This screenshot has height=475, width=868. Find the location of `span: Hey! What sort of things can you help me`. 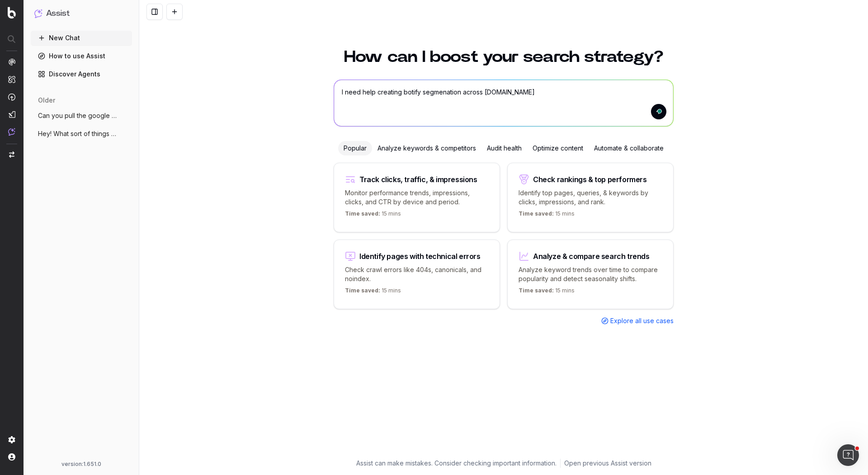

span: Hey! What sort of things can you help me is located at coordinates (78, 134).